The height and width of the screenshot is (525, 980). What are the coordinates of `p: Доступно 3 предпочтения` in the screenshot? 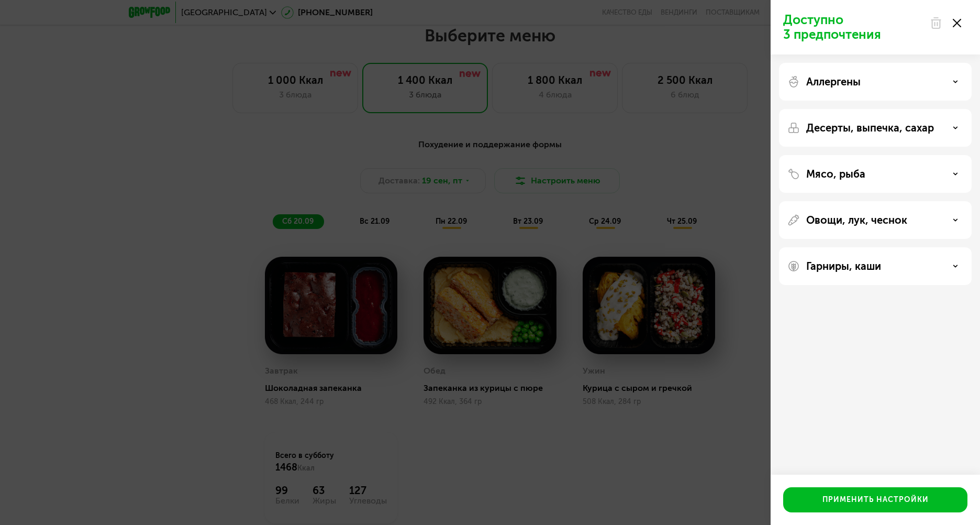 It's located at (853, 27).